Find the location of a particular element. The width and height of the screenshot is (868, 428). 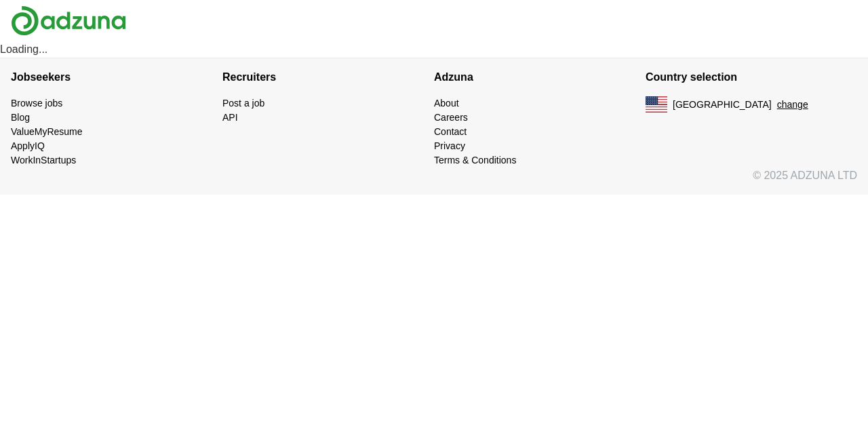

a: ApplyIQ is located at coordinates (28, 146).